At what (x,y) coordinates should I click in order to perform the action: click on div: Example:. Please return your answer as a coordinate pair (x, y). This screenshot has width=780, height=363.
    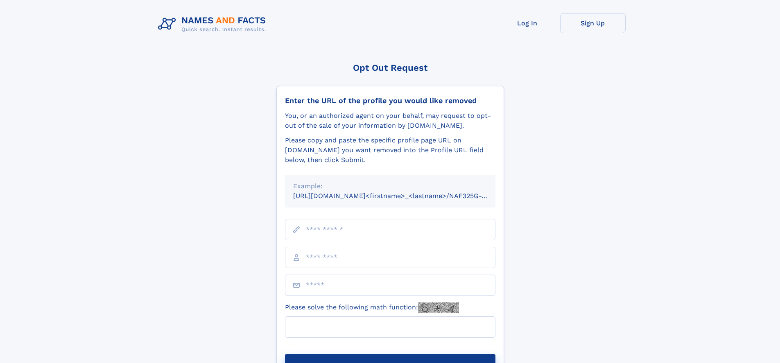
    Looking at the image, I should click on (390, 186).